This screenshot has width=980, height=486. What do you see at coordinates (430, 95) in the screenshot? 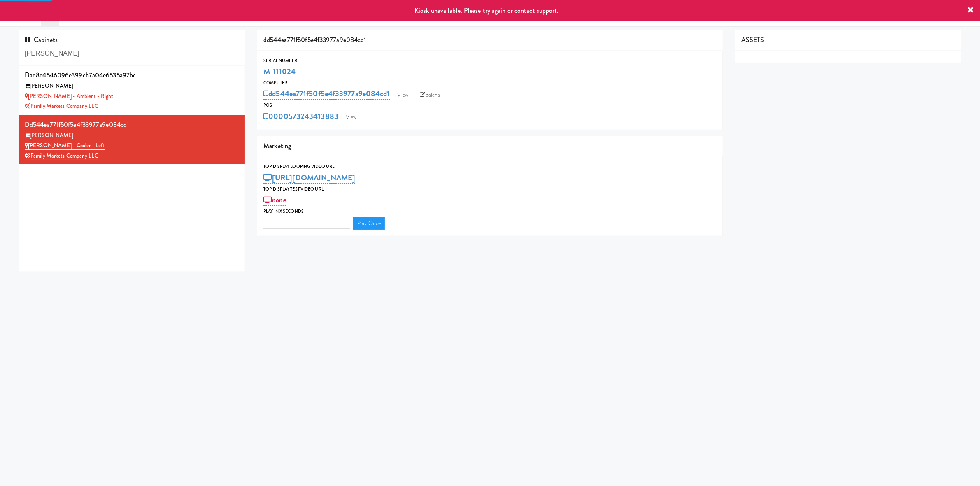
I see `a: Balena` at bounding box center [430, 95].